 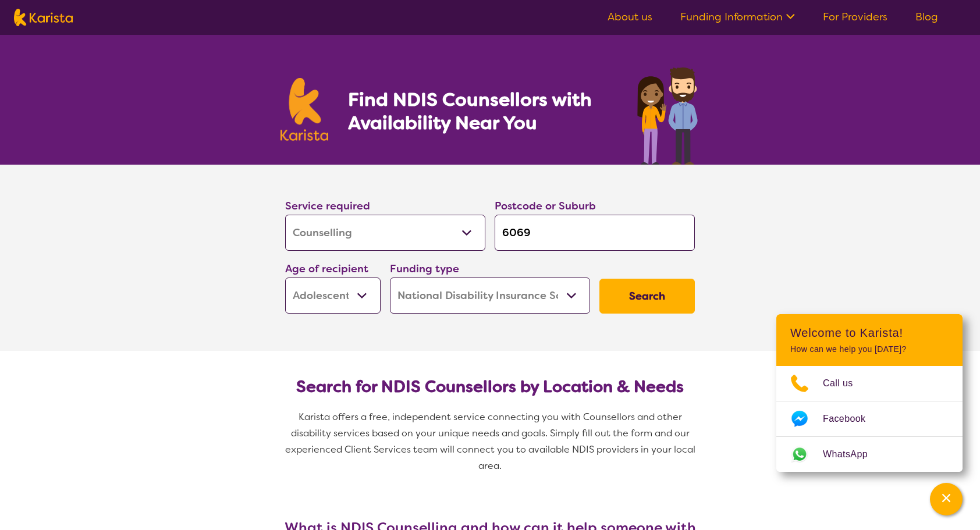 What do you see at coordinates (851, 419) in the screenshot?
I see `span: Facebook` at bounding box center [851, 419].